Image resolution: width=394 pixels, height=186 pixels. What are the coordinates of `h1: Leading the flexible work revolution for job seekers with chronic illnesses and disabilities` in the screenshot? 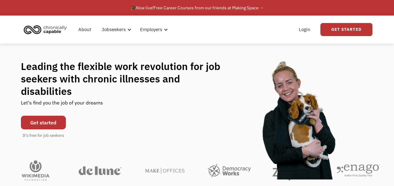 It's located at (126, 79).